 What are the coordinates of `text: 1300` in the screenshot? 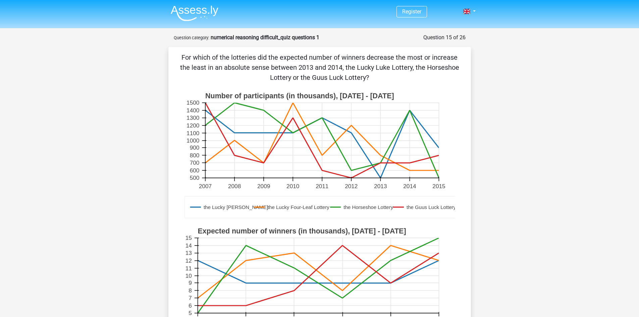 It's located at (193, 118).